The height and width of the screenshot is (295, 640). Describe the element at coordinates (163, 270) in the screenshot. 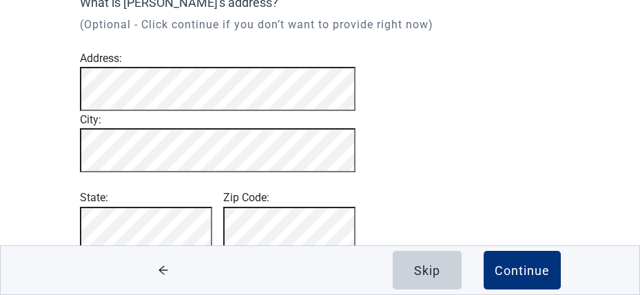

I see `span: arrow-left` at that location.